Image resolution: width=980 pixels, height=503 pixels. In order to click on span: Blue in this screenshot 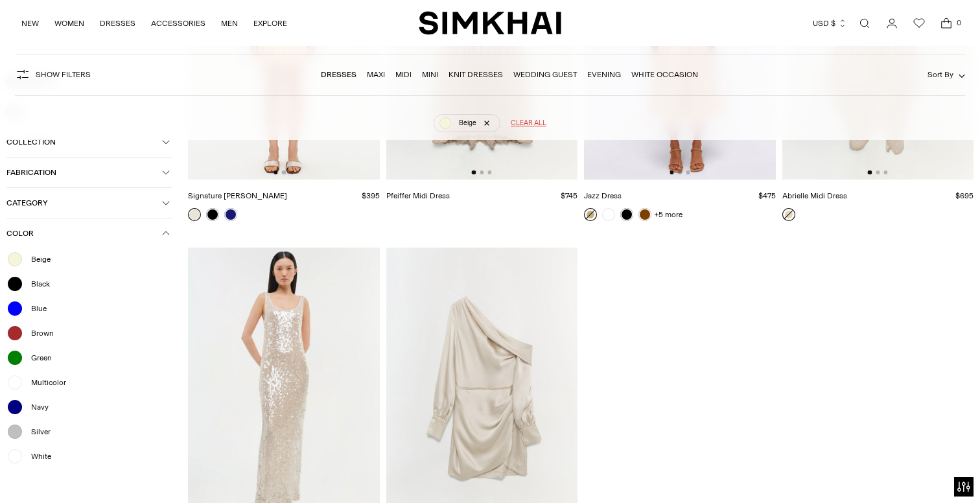, I will do `click(35, 309)`.